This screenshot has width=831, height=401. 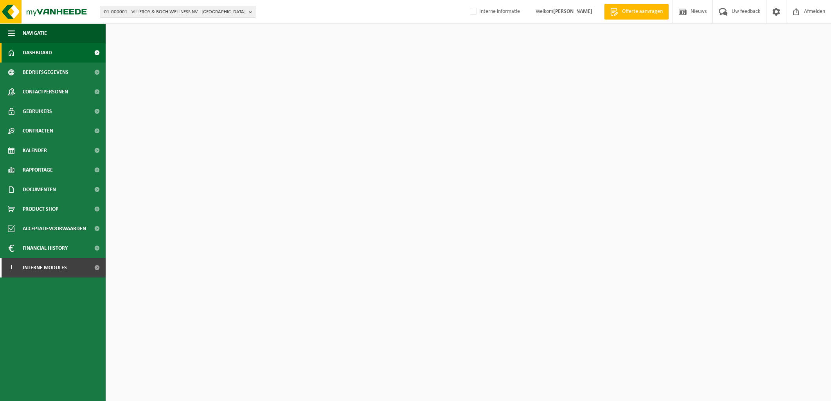 I want to click on span: Financial History, so click(x=45, y=248).